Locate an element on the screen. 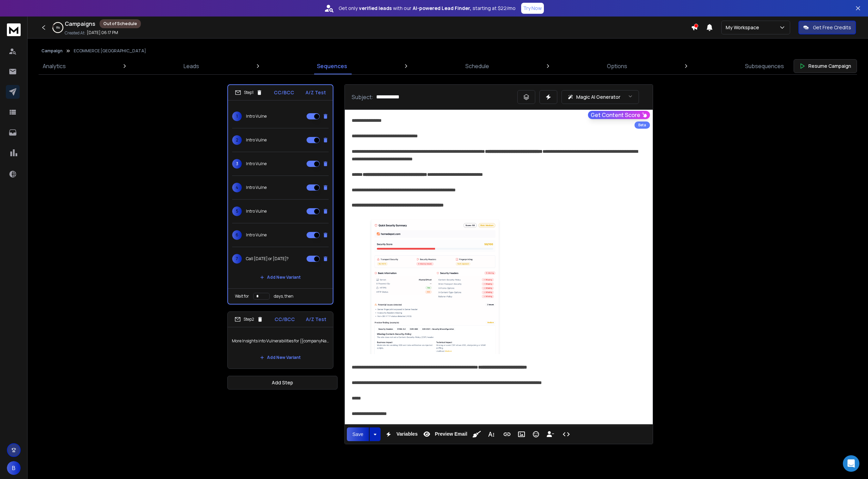 This screenshot has width=868, height=479. li: Step2CC/BCCA/Z TestMore Insights into Vulnerabilities for {{companyName}}Add New Variant is located at coordinates (280, 340).